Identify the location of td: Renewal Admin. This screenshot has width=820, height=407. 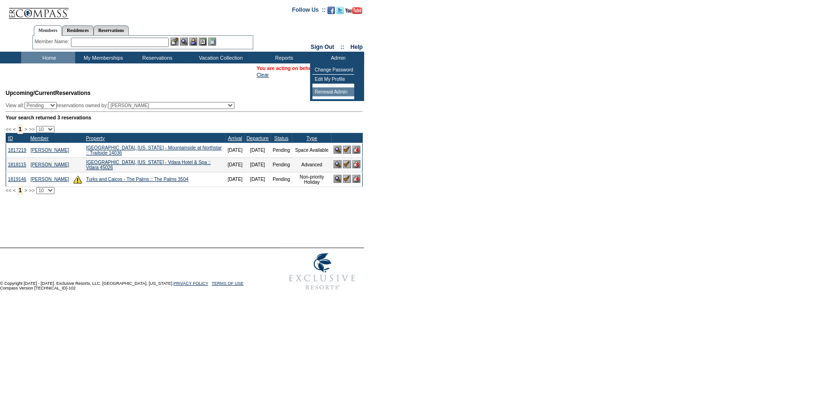
(333, 92).